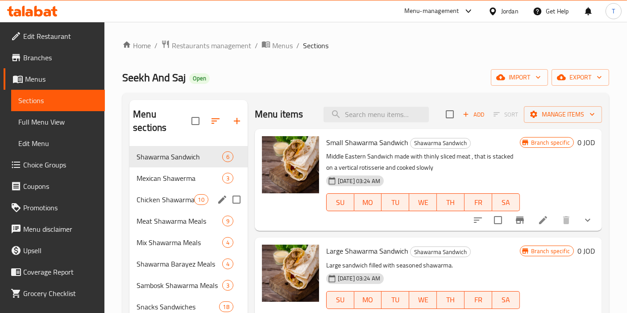 This screenshot has height=313, width=627. I want to click on a: Grocery Checklist, so click(54, 293).